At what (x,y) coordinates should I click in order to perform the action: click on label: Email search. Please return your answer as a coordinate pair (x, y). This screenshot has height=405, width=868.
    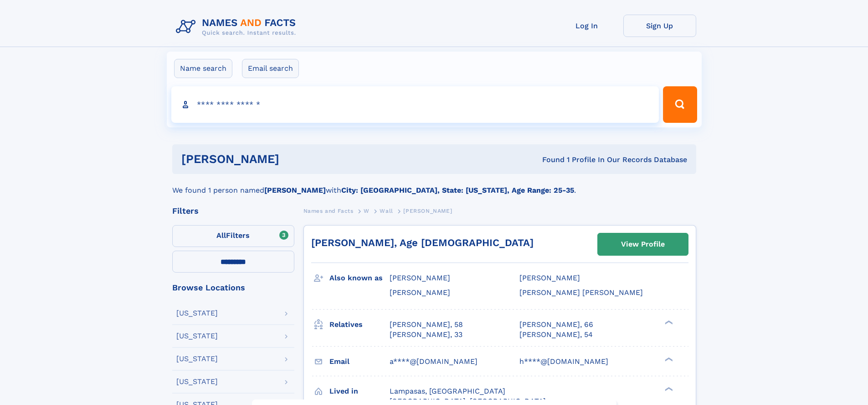
    Looking at the image, I should click on (270, 68).